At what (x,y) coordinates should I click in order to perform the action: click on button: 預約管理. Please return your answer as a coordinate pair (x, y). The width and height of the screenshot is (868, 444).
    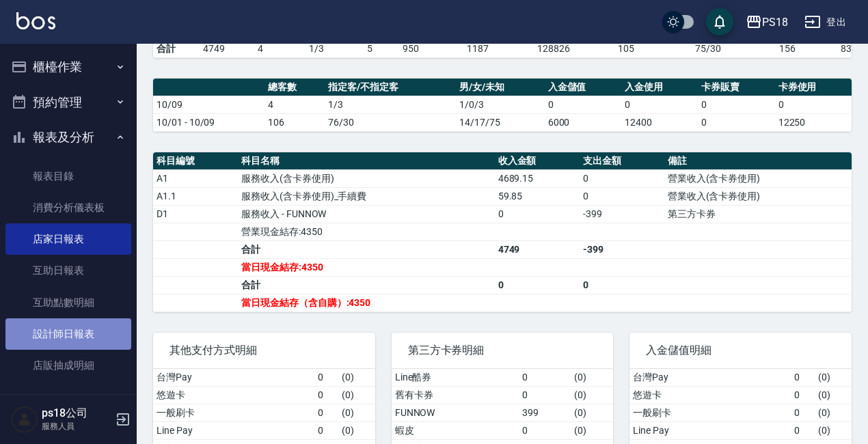
    Looking at the image, I should click on (69, 103).